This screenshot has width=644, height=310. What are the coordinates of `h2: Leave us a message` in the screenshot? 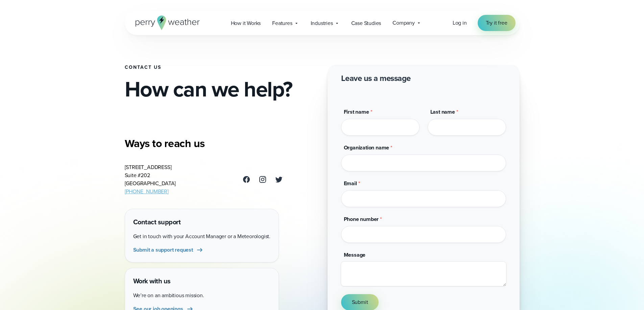 It's located at (376, 78).